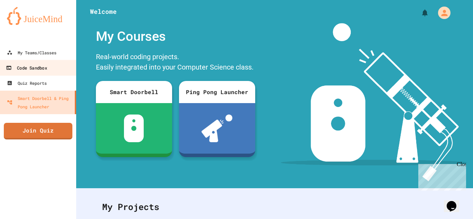 This screenshot has width=473, height=219. Describe the element at coordinates (134, 92) in the screenshot. I see `div: Smart Doorbell` at that location.